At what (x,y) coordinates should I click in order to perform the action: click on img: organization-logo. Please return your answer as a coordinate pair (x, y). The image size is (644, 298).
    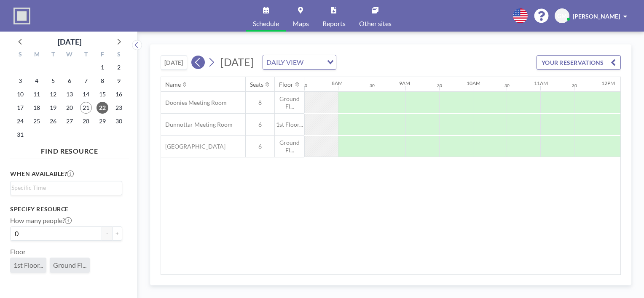
    Looking at the image, I should click on (22, 16).